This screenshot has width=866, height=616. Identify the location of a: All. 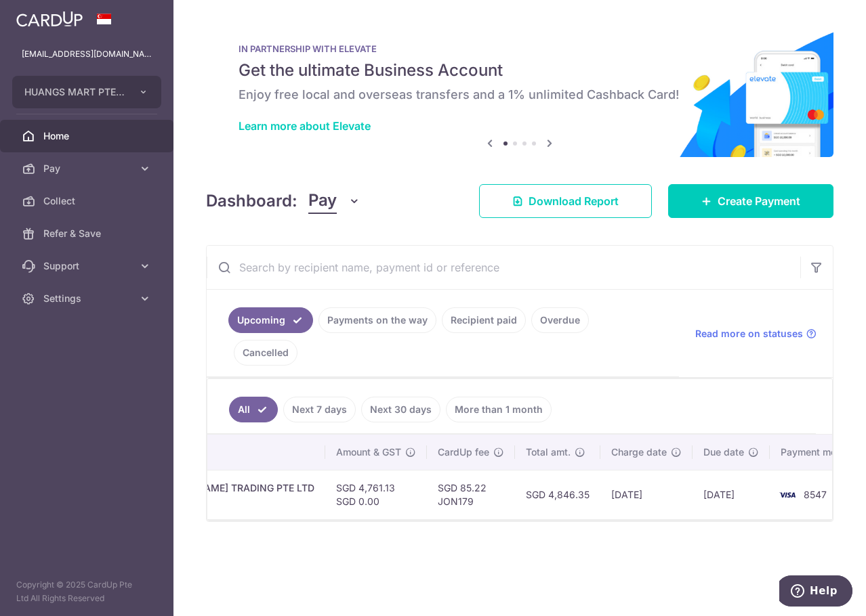
(253, 410).